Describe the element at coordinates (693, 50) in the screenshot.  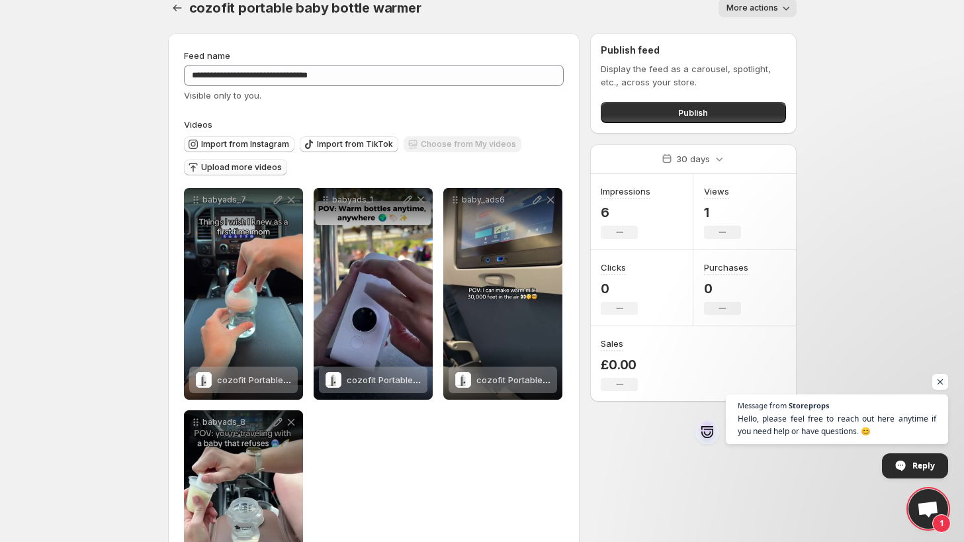
I see `h2: Publish feed` at that location.